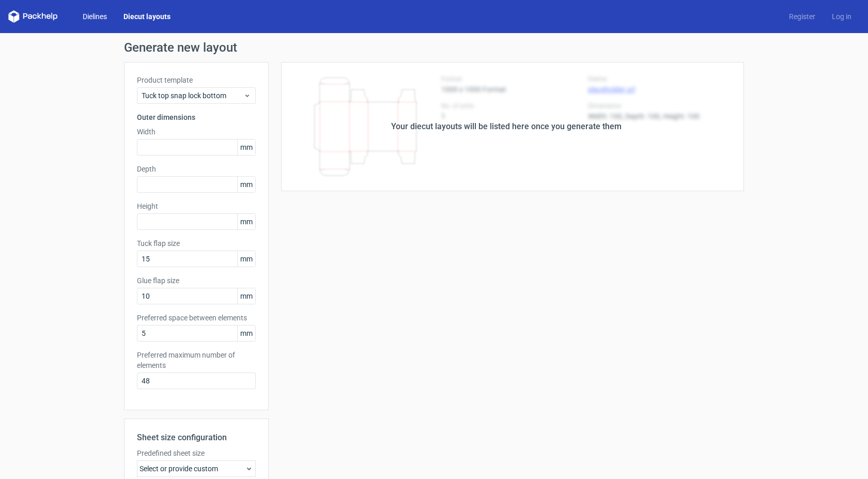 Image resolution: width=868 pixels, height=479 pixels. I want to click on label: Height, so click(197, 206).